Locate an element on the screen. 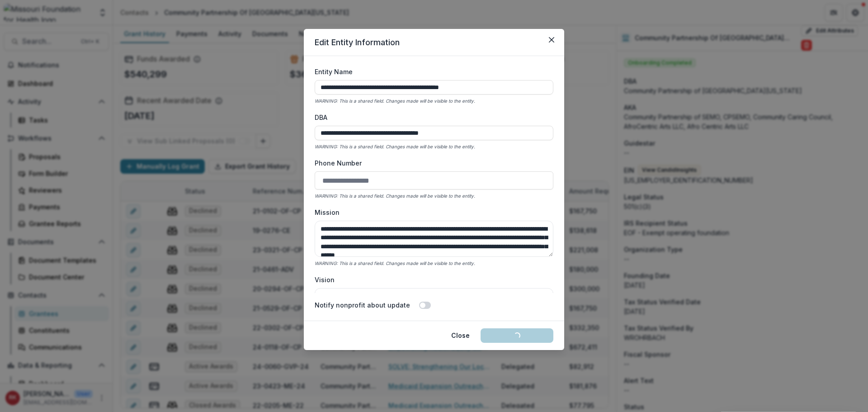 This screenshot has height=412, width=868. header: Edit Entity Information is located at coordinates (434, 43).